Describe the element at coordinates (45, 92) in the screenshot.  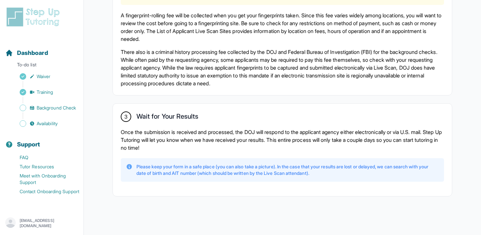
I see `span: Training` at that location.